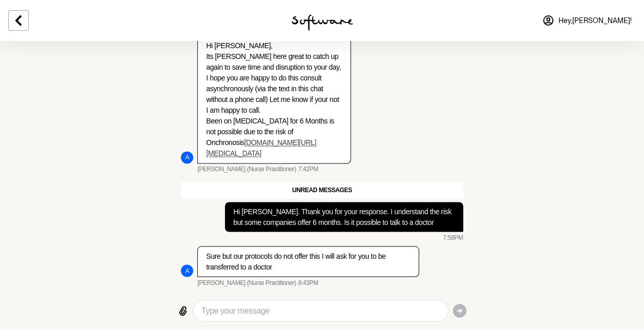 The width and height of the screenshot is (644, 330). Describe the element at coordinates (308, 169) in the screenshot. I see `time: 2025-09-20T09:42:28.346Z` at that location.